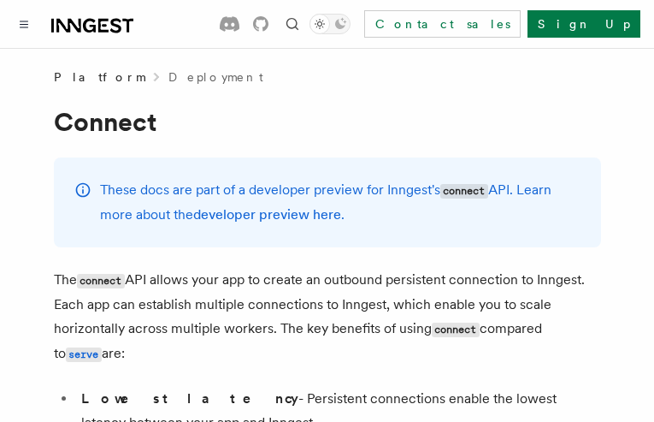 The height and width of the screenshot is (422, 654). What do you see at coordinates (24, 24) in the screenshot?
I see `button: Toggle navigation` at bounding box center [24, 24].